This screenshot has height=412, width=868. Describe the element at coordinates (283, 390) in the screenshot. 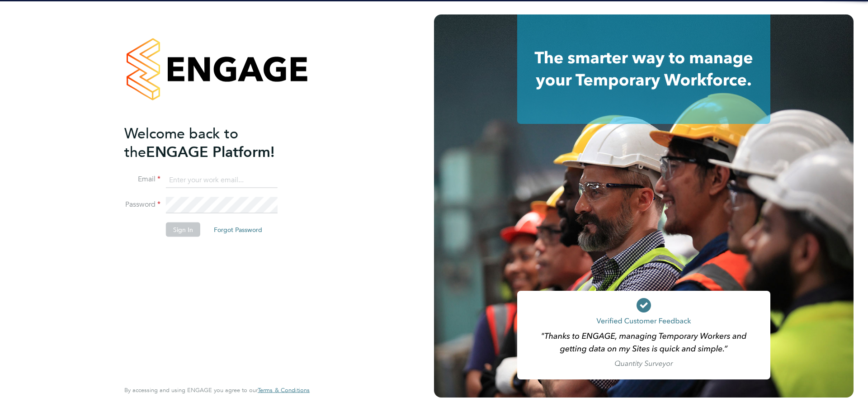

I see `span: Terms & Conditions` at that location.